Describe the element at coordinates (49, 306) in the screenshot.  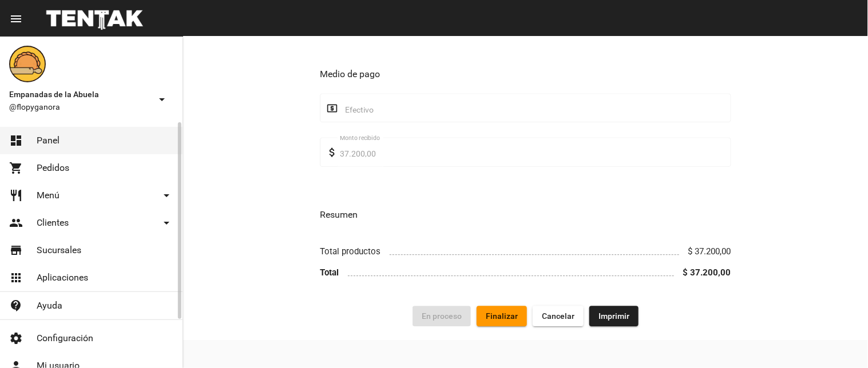
I see `span: Ayuda` at that location.